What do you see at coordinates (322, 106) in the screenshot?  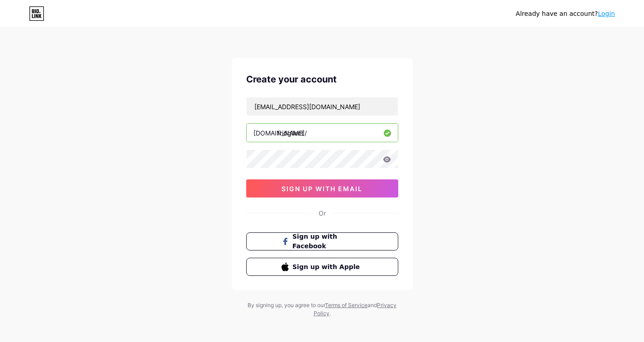 I see `input: Email` at bounding box center [322, 106].